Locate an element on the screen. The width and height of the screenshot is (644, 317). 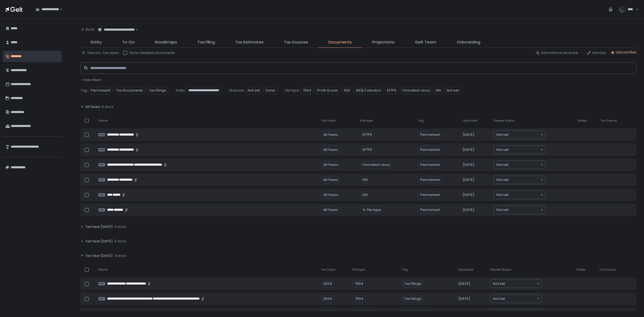
span: Done is located at coordinates (270, 91).